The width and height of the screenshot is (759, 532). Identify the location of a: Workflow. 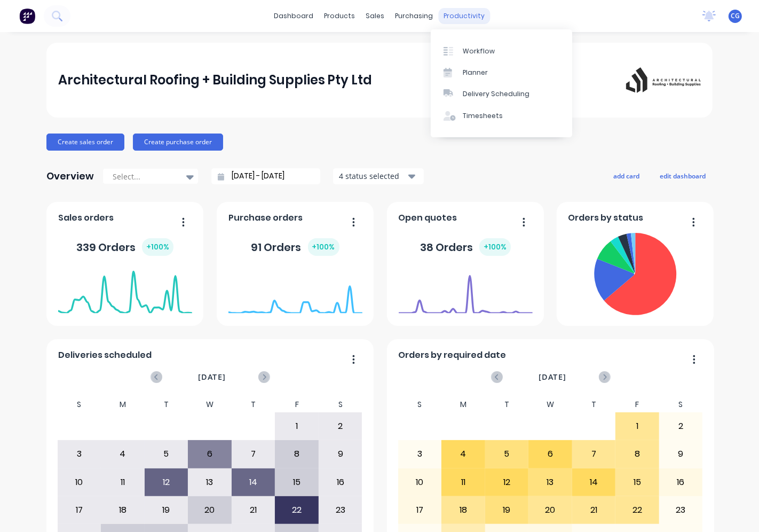
(501, 51).